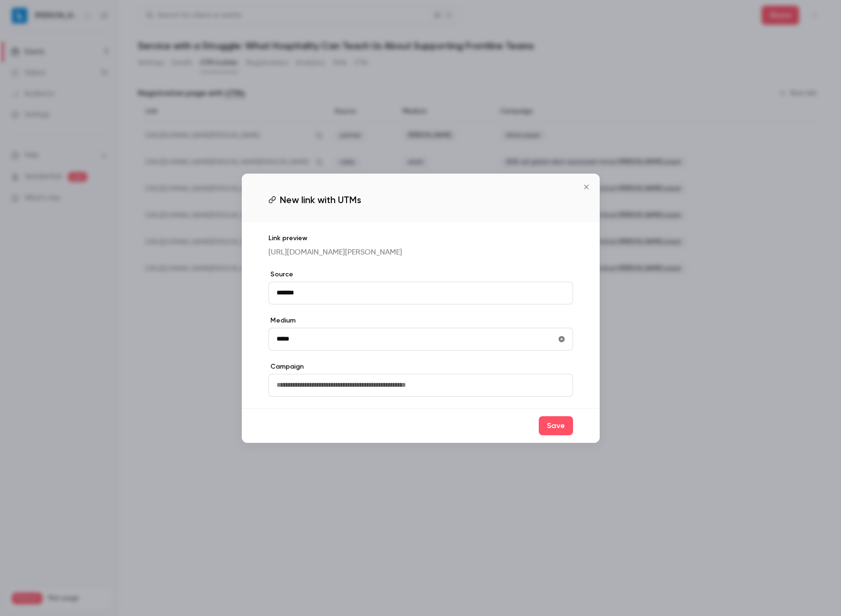 Image resolution: width=841 pixels, height=616 pixels. What do you see at coordinates (320, 200) in the screenshot?
I see `span: New link with UTMs` at bounding box center [320, 200].